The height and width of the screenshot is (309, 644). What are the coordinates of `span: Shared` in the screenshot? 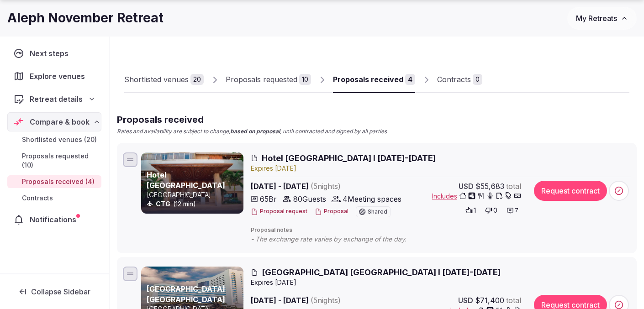 It's located at (377, 212).